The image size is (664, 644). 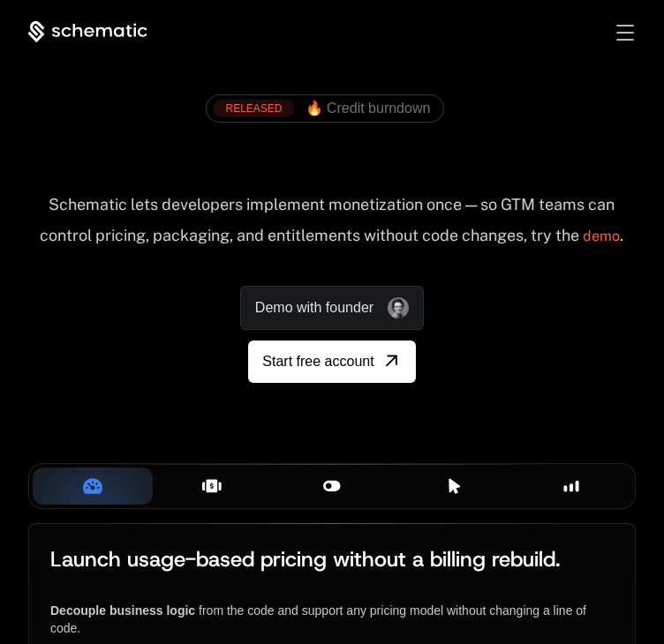 I want to click on a: Demo with founder, ,[object Object], so click(x=332, y=308).